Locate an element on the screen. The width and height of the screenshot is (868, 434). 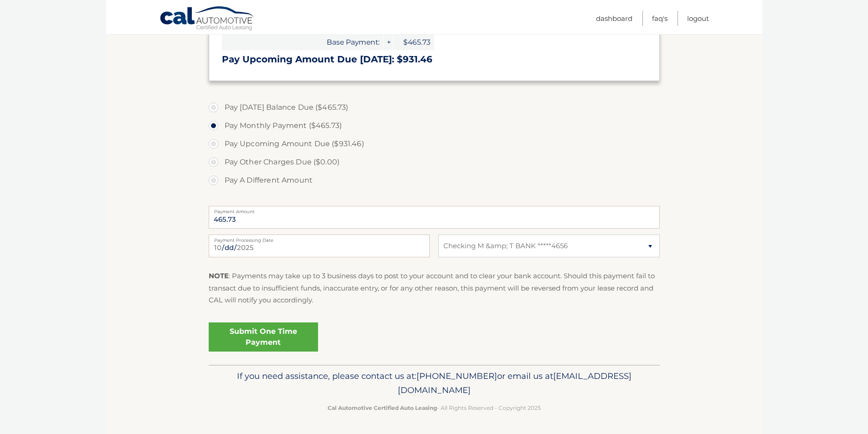
input: Payment Date is located at coordinates (319, 246).